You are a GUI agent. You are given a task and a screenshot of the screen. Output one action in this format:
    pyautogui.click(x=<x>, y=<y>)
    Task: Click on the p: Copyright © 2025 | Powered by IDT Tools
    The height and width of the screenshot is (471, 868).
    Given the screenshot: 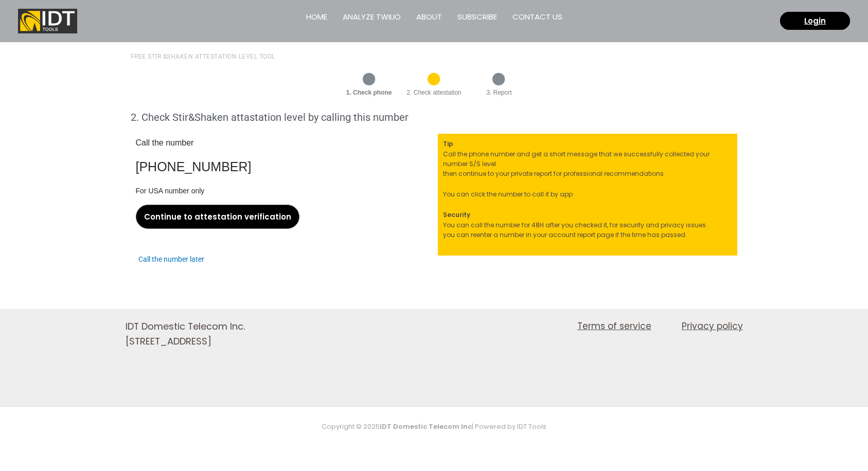 What is the action you would take?
    pyautogui.click(x=434, y=426)
    